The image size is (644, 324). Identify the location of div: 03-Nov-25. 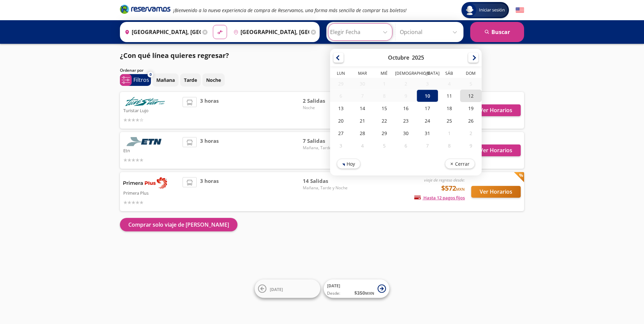
(341, 145).